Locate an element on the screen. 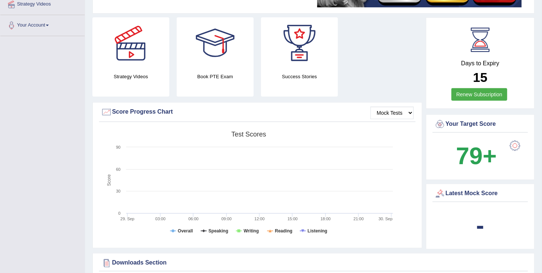  h4: Days to Expiry is located at coordinates (480, 64).